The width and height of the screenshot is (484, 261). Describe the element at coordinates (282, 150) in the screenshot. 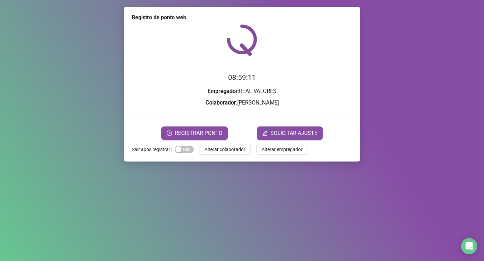

I see `button: Alterar empregador` at that location.